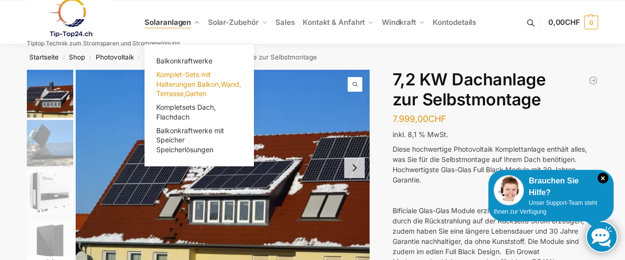 The image size is (625, 260). What do you see at coordinates (49, 143) in the screenshot?
I see `li: 2 / 7` at bounding box center [49, 143].